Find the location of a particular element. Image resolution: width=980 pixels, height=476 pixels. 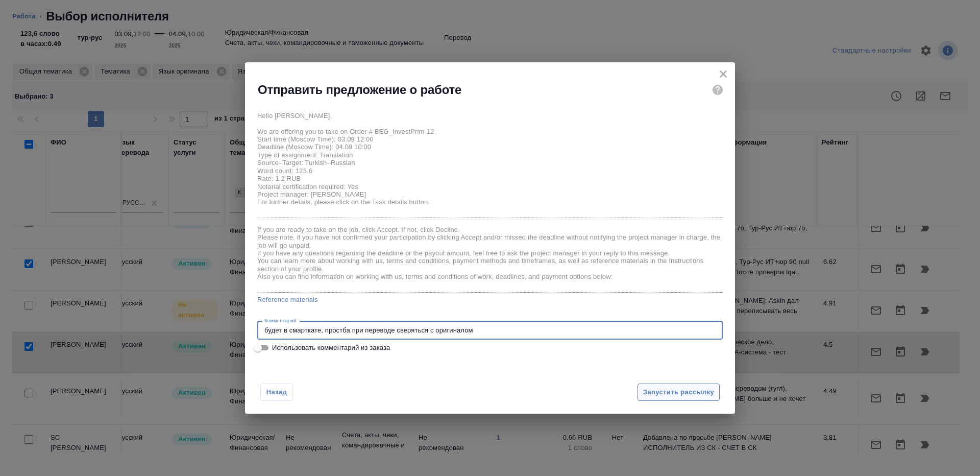

textarea: If you are ready to take on the job, click Accept. If not, click Decline. Please note, if you hav... is located at coordinates (490, 257).